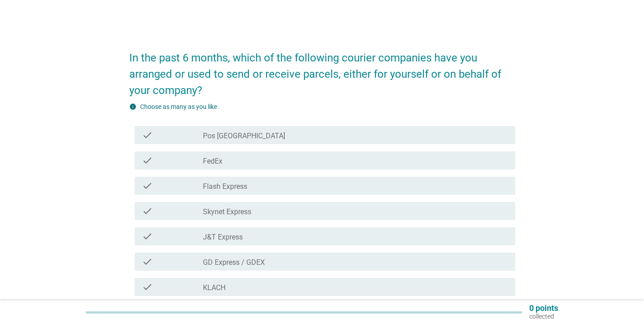 The image size is (644, 324). I want to click on h2: In the past 6 months, which of the following courier companies have you arranged or used to send ..., so click(322, 70).